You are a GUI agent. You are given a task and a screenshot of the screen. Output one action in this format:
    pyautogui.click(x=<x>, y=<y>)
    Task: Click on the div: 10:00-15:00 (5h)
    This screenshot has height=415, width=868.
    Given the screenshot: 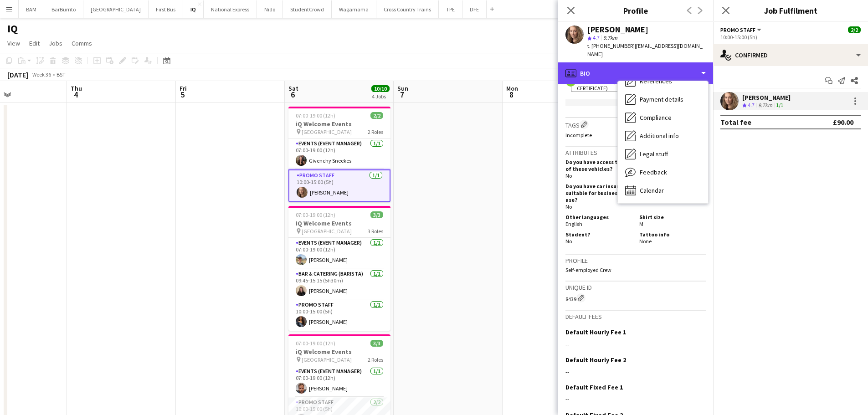 What is the action you would take?
    pyautogui.click(x=791, y=37)
    